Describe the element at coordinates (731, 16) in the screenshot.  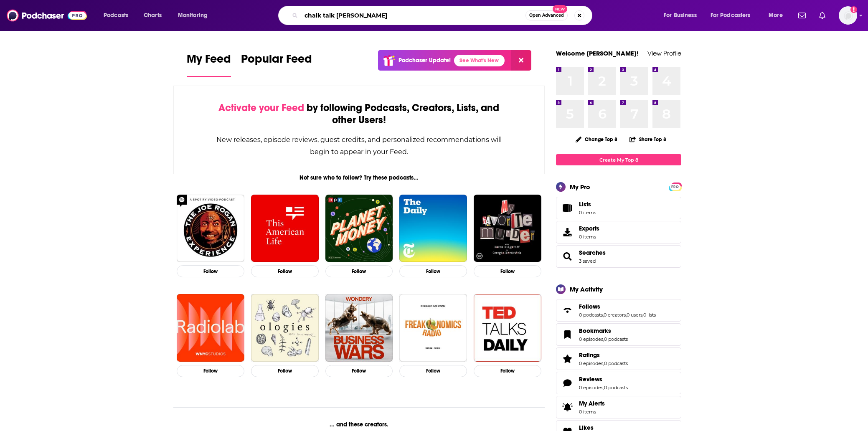
I see `span: For Podcasters` at that location.